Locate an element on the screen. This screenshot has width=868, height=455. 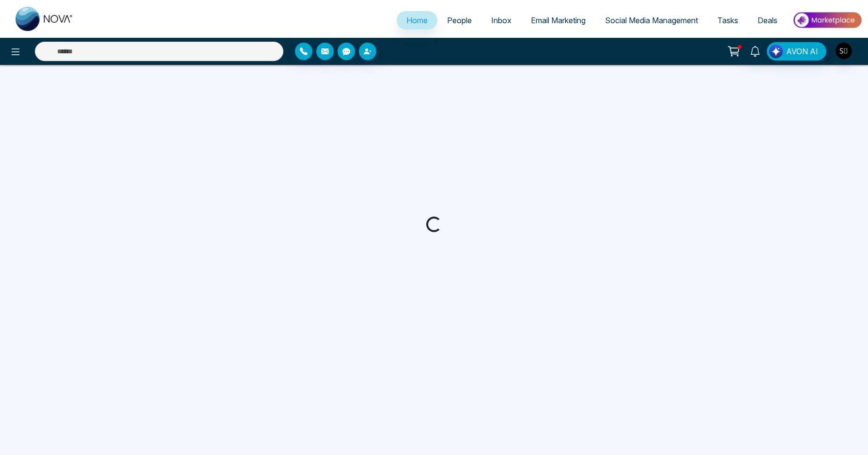
span: People is located at coordinates (459, 20).